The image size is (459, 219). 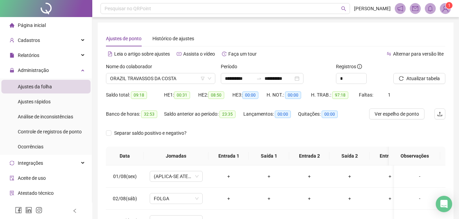 What do you see at coordinates (173, 39) in the screenshot?
I see `span: Histórico de ajustes` at bounding box center [173, 39].